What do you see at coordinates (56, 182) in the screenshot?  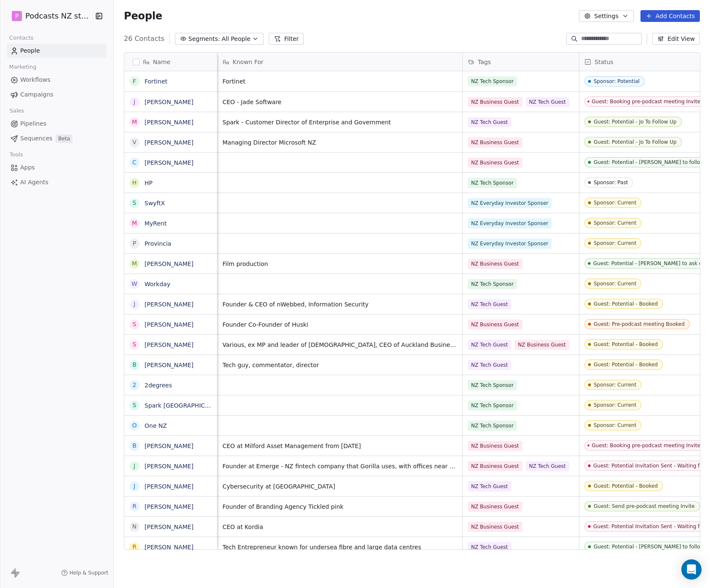 I see `a: AI Agents` at bounding box center [56, 182].